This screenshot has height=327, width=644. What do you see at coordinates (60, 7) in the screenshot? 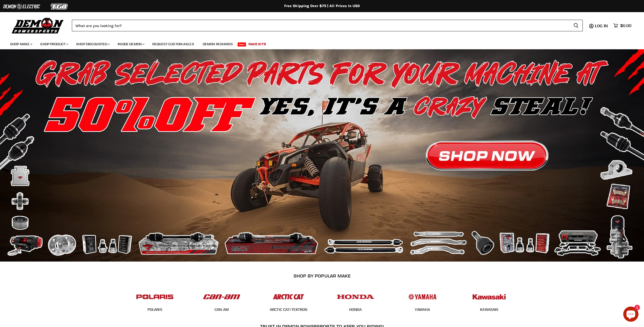
I see `img: TGB Logo 2` at bounding box center [60, 7].